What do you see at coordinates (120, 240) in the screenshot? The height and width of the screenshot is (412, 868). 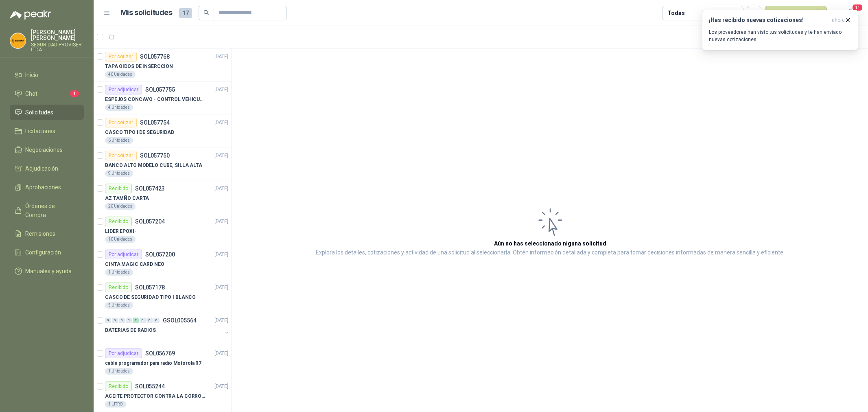 I see `div: 10 Unidades` at bounding box center [120, 240].